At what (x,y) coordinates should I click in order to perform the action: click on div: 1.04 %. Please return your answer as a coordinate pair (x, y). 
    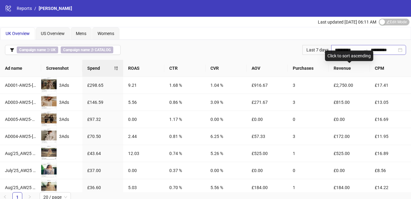
    Looking at the image, I should click on (226, 85).